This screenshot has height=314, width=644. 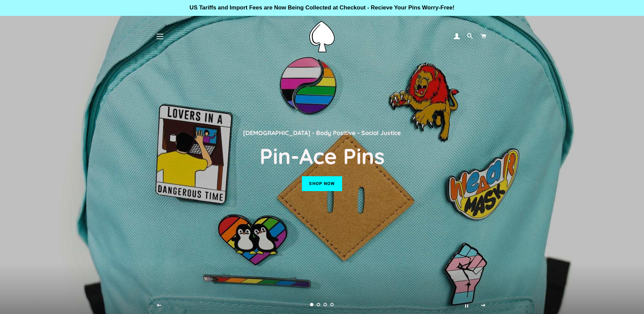 I want to click on a: Slide 1, current, so click(x=312, y=305).